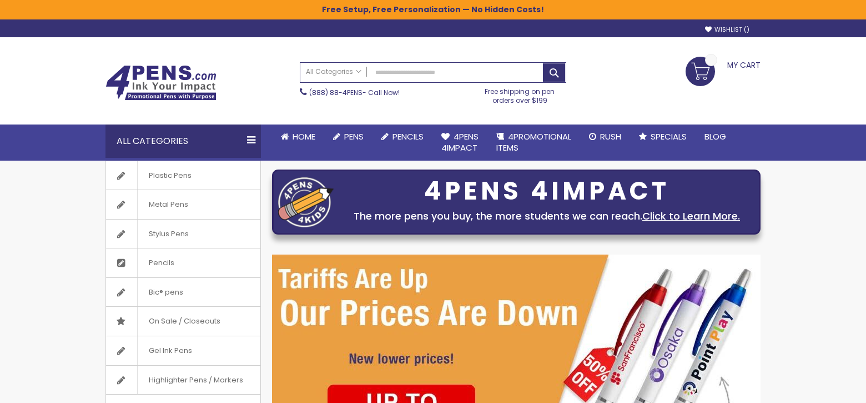 Image resolution: width=866 pixels, height=403 pixels. Describe the element at coordinates (170, 176) in the screenshot. I see `span: Plastic Pens` at that location.